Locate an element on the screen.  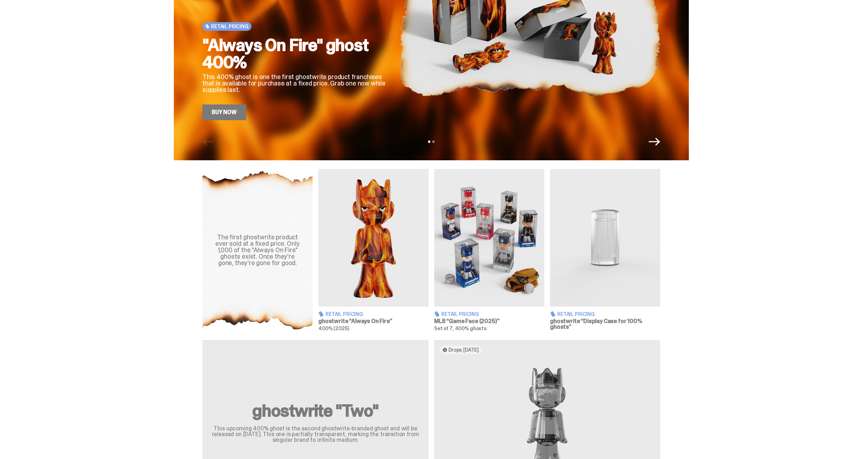
h2: ghostwrite "Two" is located at coordinates (316, 411).